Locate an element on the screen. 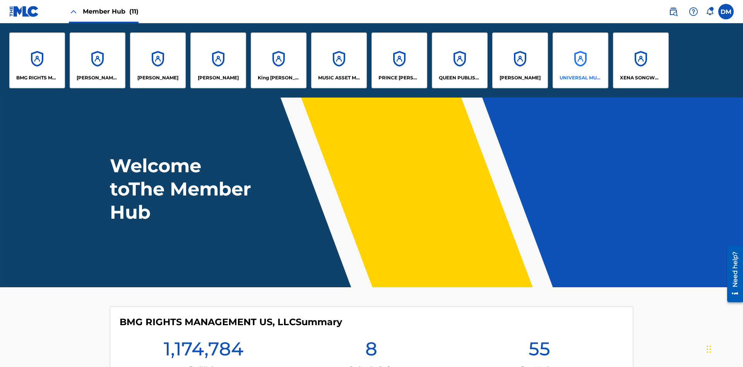  p: XENA SONGWRITER is located at coordinates (641, 78).